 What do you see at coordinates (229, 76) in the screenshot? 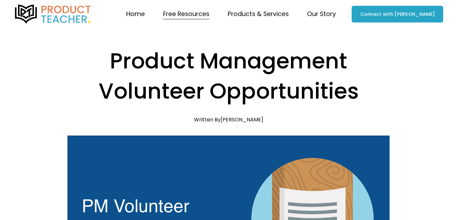
I see `h1: Product Management Volunteer Opportunities` at bounding box center [229, 76].